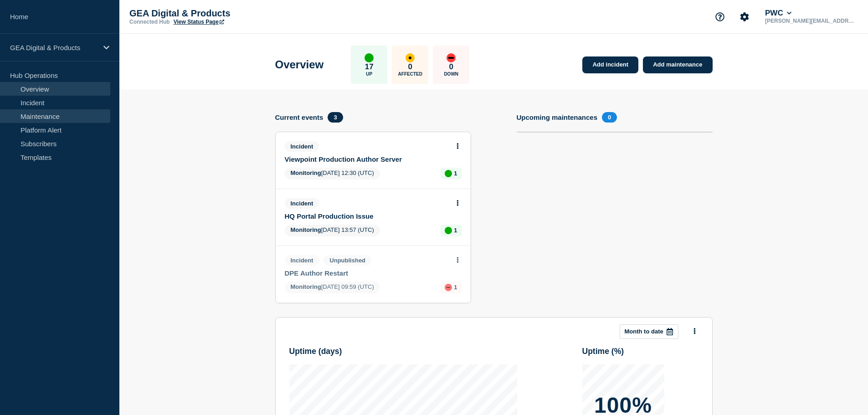 This screenshot has width=868, height=415. I want to click on a: Add maintenance, so click(678, 65).